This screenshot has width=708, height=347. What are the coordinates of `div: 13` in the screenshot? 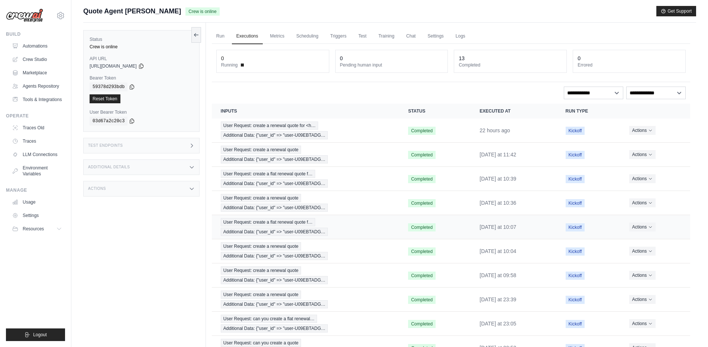 It's located at (461, 58).